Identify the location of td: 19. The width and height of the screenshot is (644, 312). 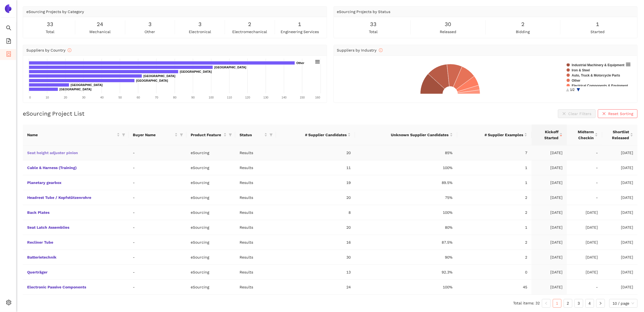
(315, 183).